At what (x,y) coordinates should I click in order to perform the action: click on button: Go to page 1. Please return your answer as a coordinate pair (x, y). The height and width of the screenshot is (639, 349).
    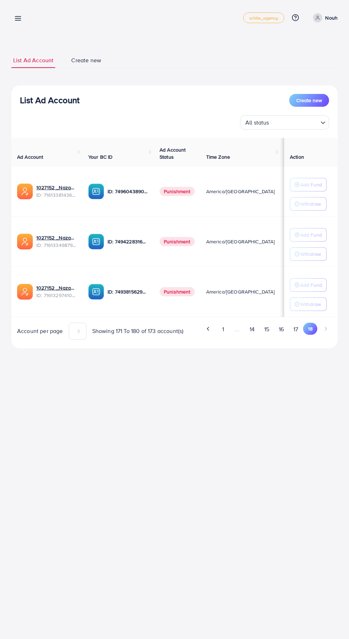
    Looking at the image, I should click on (223, 329).